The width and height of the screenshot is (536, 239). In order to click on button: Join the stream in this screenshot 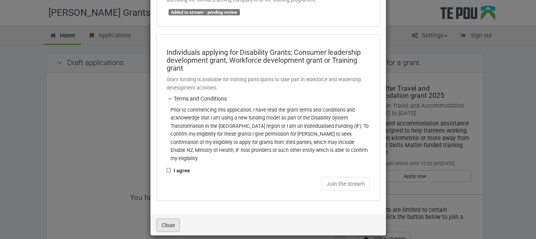, I will do `click(346, 184)`.